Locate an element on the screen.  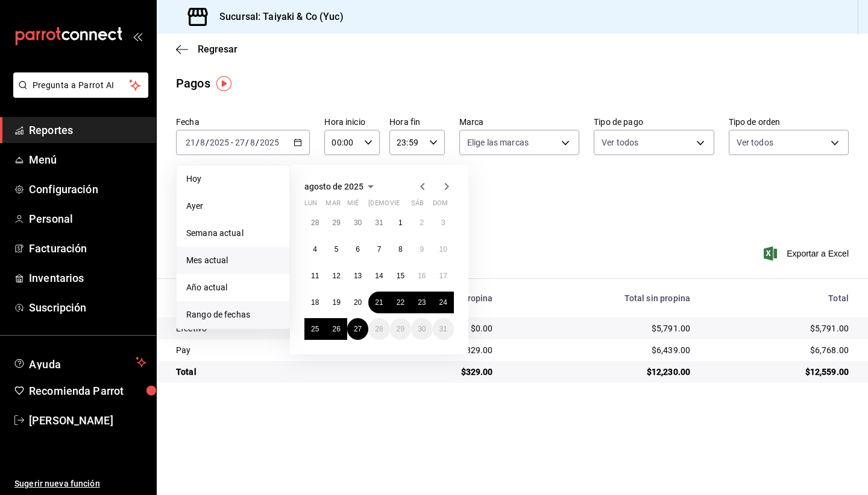
button: 7 de agosto de 2025 is located at coordinates (378, 249).